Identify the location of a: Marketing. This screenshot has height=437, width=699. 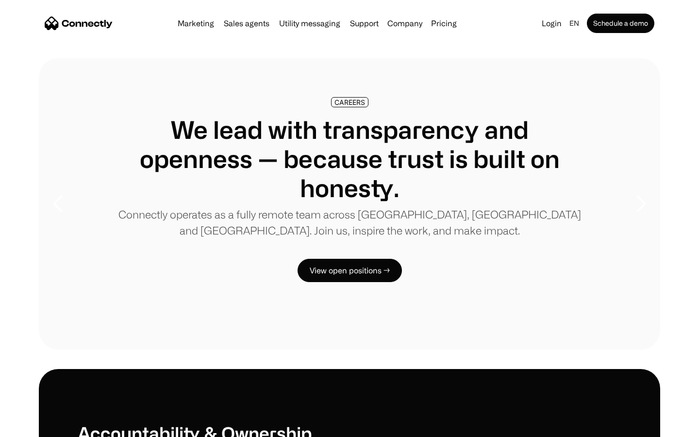
(196, 23).